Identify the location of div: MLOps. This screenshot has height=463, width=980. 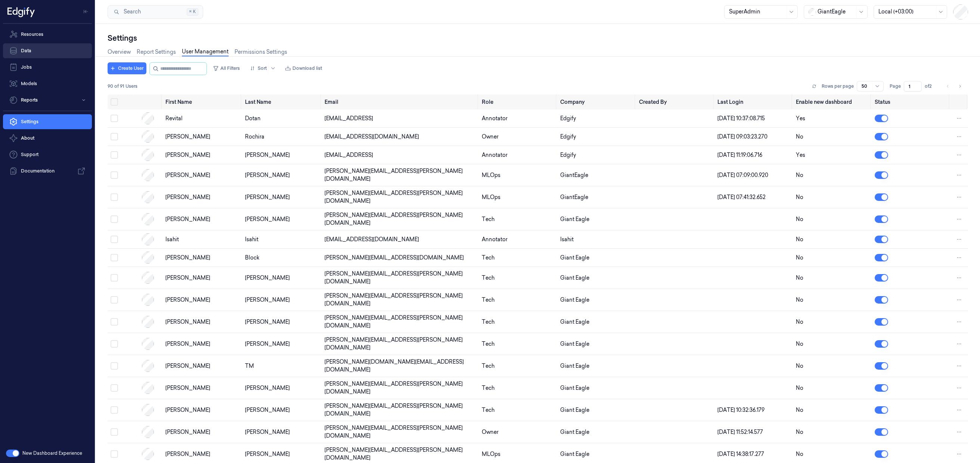
(518, 455).